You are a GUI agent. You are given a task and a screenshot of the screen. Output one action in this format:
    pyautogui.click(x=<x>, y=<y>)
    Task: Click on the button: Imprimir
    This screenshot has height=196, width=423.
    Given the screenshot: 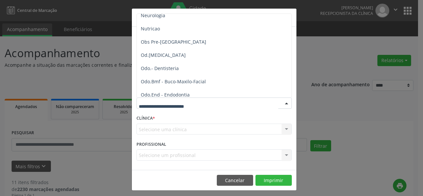 What is the action you would take?
    pyautogui.click(x=274, y=180)
    